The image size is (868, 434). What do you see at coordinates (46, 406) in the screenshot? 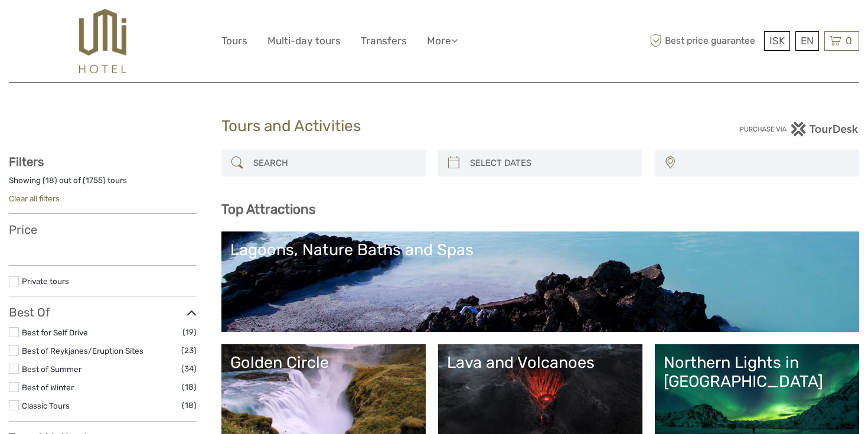
I see `a: Classic Tours` at bounding box center [46, 406].